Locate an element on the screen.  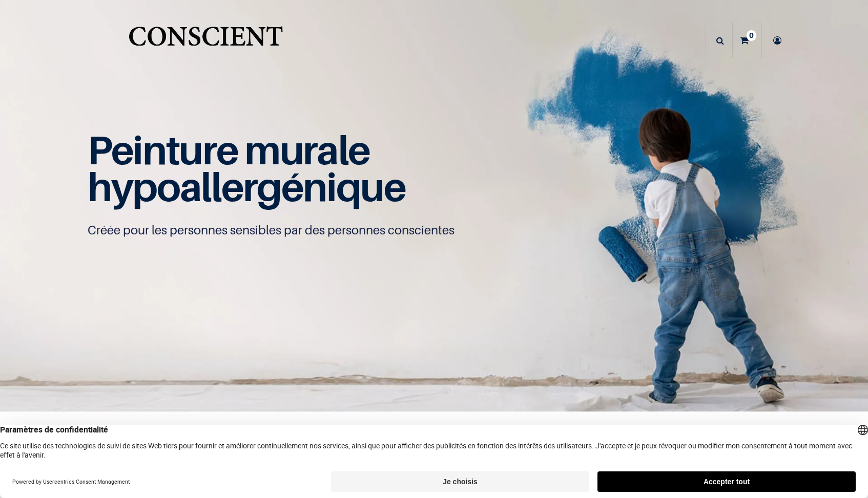
a: Logo of Conscient is located at coordinates (206, 41).